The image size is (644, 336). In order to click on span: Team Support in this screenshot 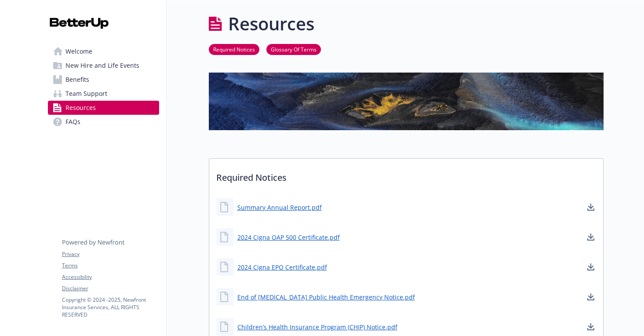, I will do `click(86, 94)`.